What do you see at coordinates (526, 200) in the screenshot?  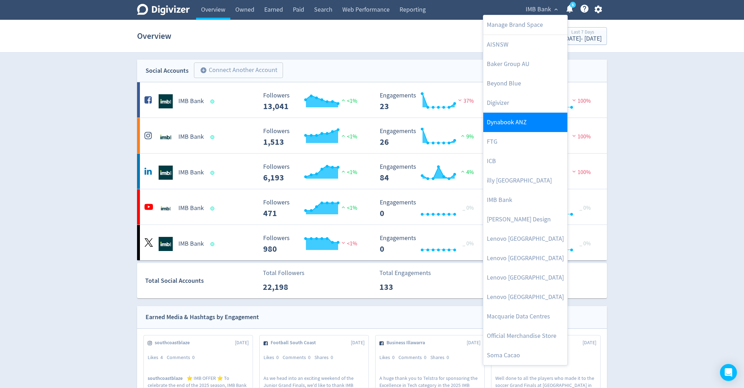 I see `a: IMB Bank` at bounding box center [526, 200].